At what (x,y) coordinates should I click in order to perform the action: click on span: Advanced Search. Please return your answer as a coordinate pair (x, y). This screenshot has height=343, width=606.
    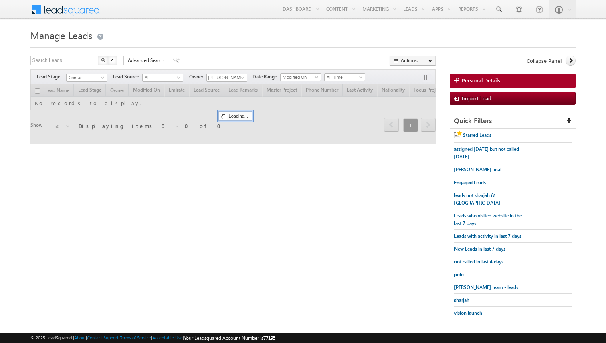
    Looking at the image, I should click on (147, 60).